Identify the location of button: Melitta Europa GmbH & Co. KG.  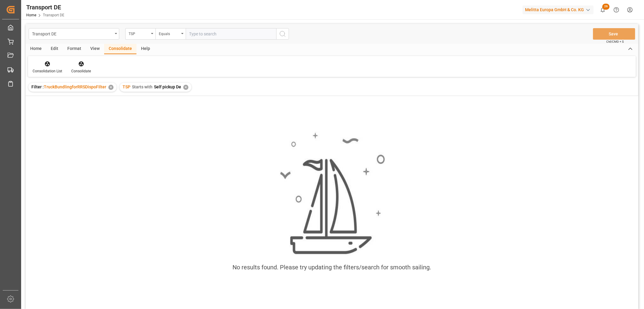
(560, 10).